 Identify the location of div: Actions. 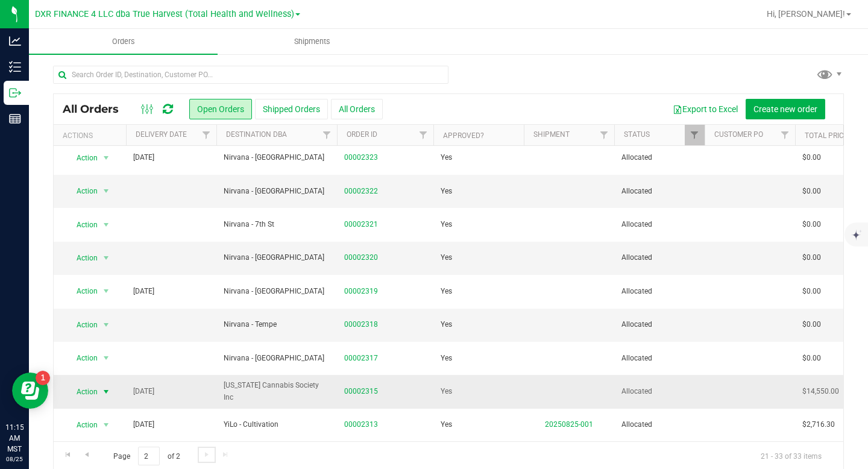
(91, 136).